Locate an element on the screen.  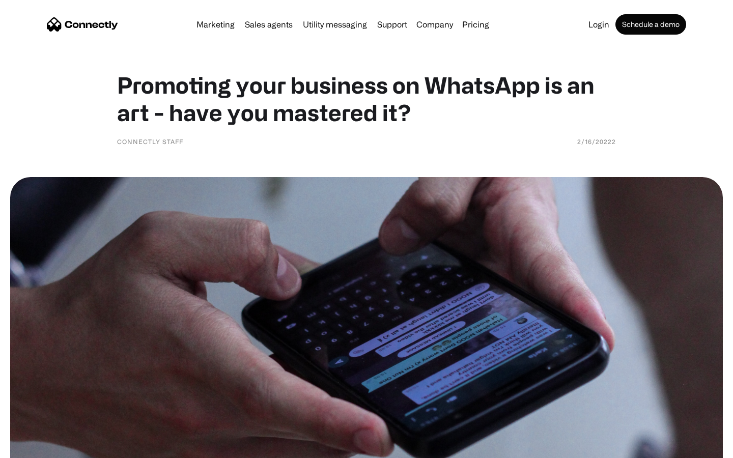
aside: Language selected: English is located at coordinates (36, 448).